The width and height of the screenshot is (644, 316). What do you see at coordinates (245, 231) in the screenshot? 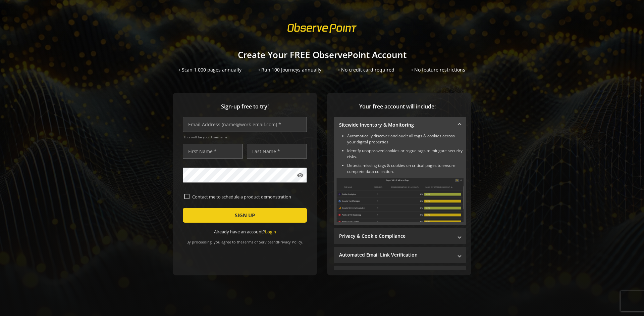
I see `div: Already have an account?` at bounding box center [245, 231].